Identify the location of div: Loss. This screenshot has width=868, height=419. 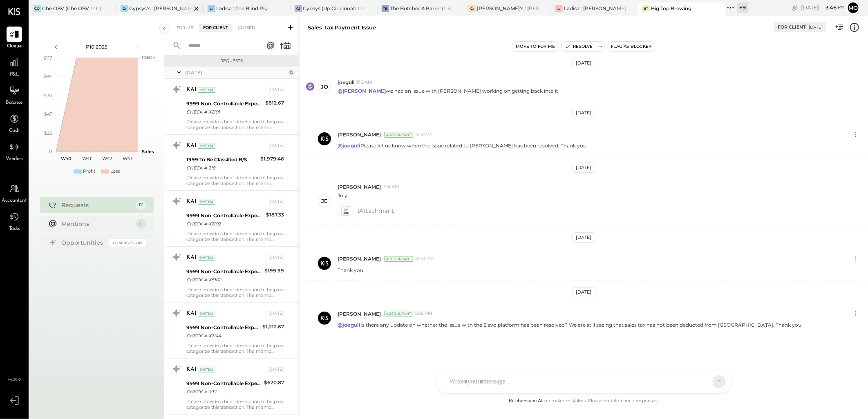
(115, 172).